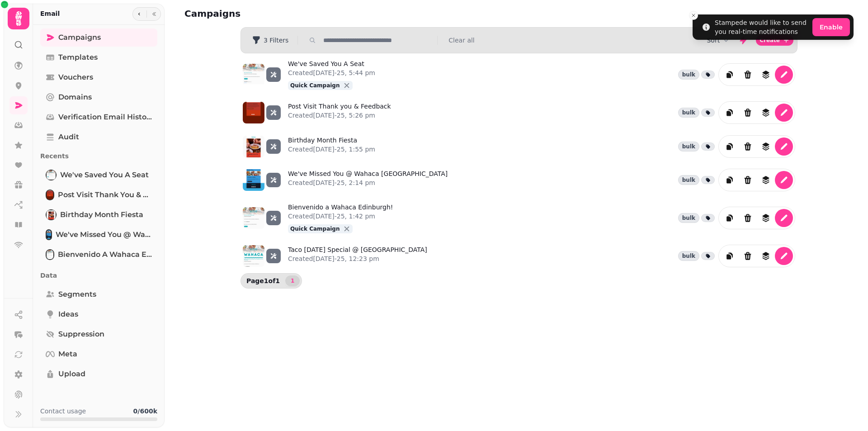 The height and width of the screenshot is (431, 868). Describe the element at coordinates (50, 255) in the screenshot. I see `img: Bienvenido a Wahaca Edinburgh!` at that location.